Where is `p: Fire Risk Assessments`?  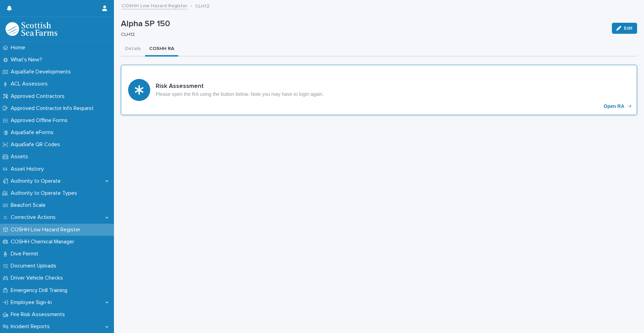
p: Fire Risk Assessments is located at coordinates (39, 315).